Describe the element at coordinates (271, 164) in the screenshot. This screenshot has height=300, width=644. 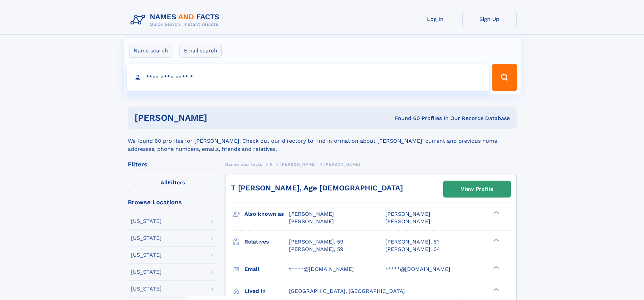
I see `a: R` at that location.